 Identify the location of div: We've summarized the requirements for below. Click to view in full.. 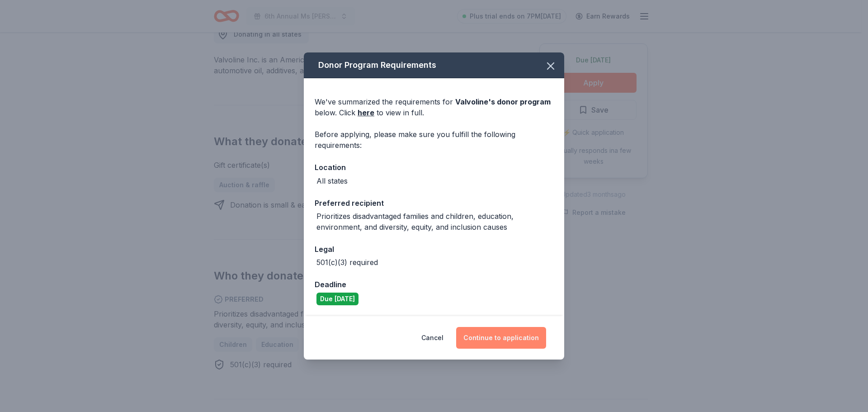
(434, 107).